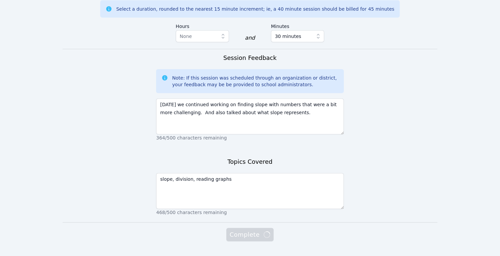 This screenshot has height=256, width=500. What do you see at coordinates (250, 138) in the screenshot?
I see `p: 364/500 characters remaining` at bounding box center [250, 138].